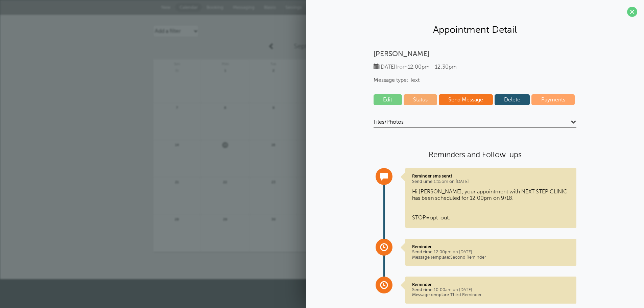 The width and height of the screenshot is (644, 308). What do you see at coordinates (273, 63) in the screenshot?
I see `span: Tue` at bounding box center [273, 63].